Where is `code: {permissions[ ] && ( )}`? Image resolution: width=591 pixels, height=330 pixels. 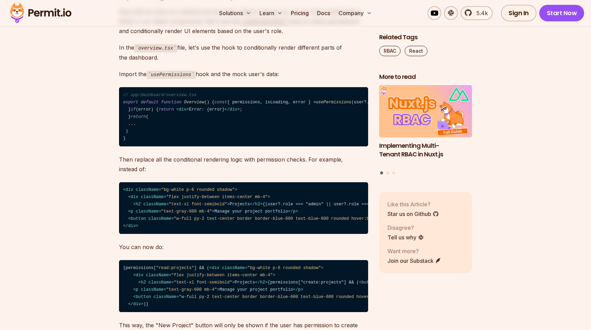 code: {permissions[ ] && ( )} is located at coordinates (244, 286).